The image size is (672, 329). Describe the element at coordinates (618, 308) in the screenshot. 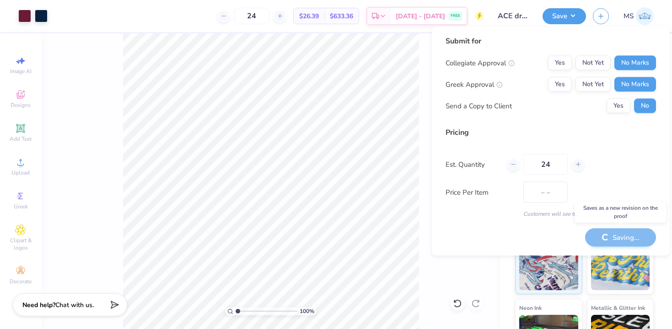

I see `span: Metallic & Glitter Ink` at that location.